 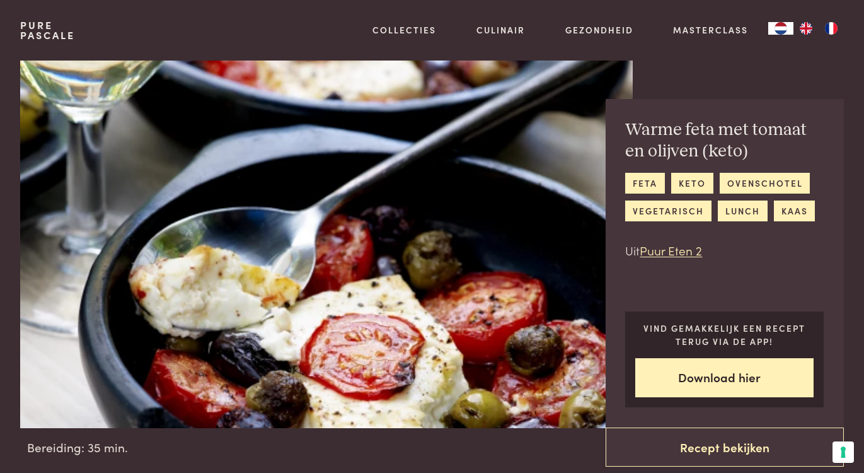 What do you see at coordinates (500, 30) in the screenshot?
I see `a: Culinair` at bounding box center [500, 30].